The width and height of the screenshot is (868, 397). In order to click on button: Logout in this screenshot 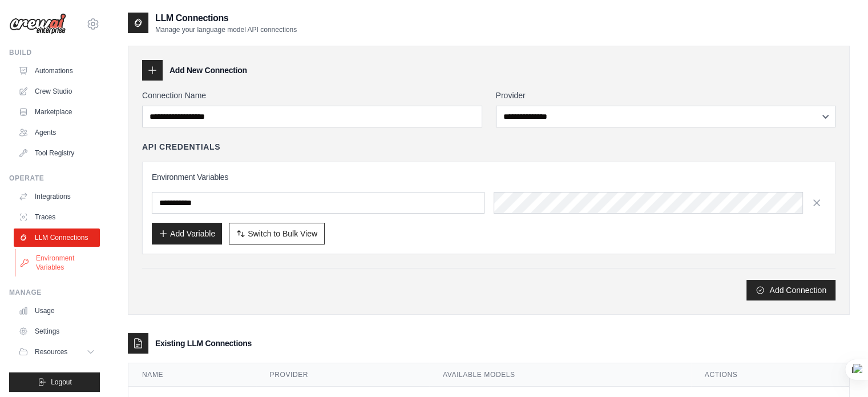, I will do `click(54, 381)`.